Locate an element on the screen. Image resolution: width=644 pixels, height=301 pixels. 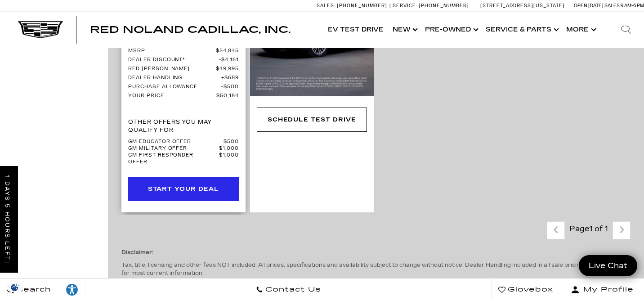
a: Cadillac Dark Logo with Cadillac White Text is located at coordinates (41, 30).